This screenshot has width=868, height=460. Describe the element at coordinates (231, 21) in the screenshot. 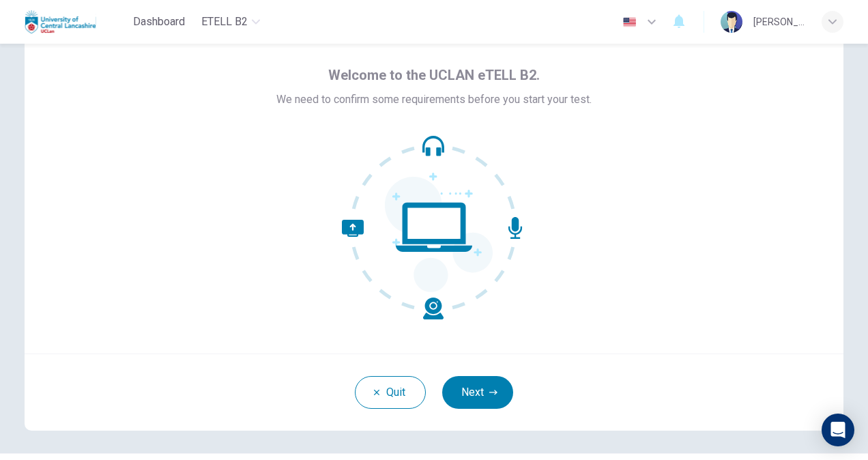

I see `button: eTELL B2` at that location.